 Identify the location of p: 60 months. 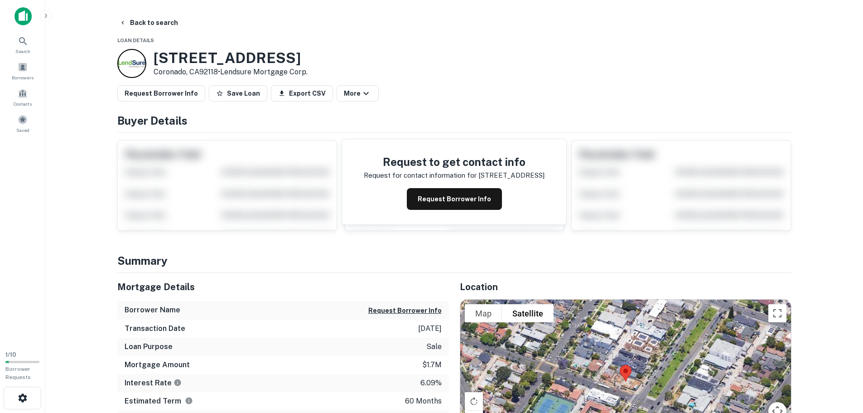
(423, 401).